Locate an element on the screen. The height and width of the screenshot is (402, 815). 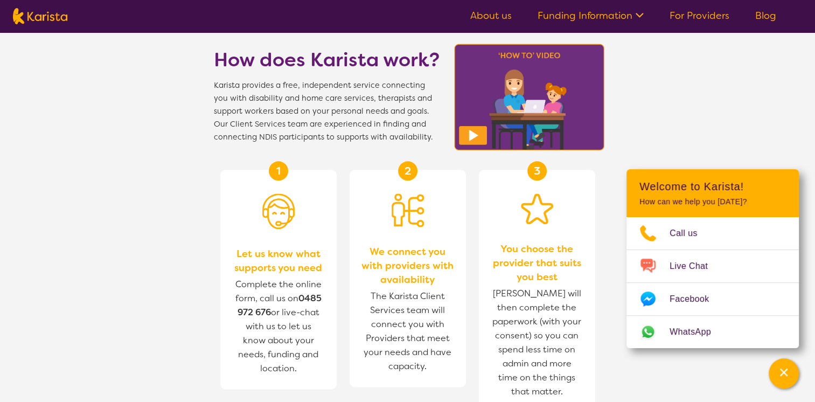
span: Call us is located at coordinates (690, 233).